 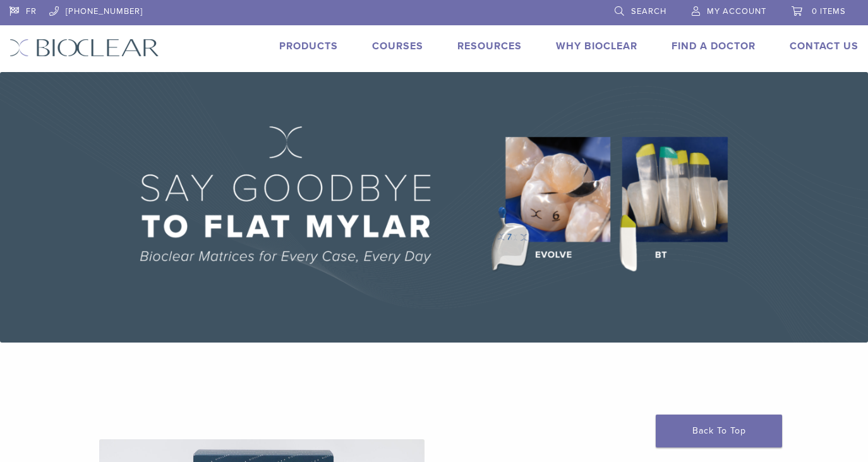 What do you see at coordinates (737, 11) in the screenshot?
I see `span: My Account` at bounding box center [737, 11].